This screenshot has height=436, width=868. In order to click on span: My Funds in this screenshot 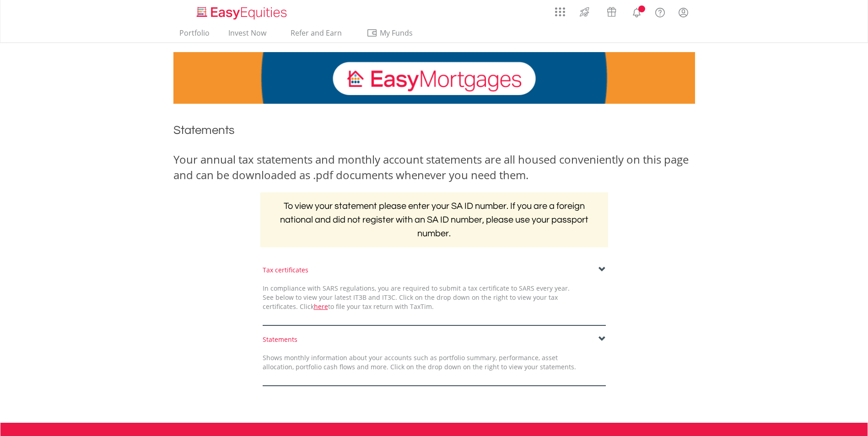, I will do `click(397, 33)`.